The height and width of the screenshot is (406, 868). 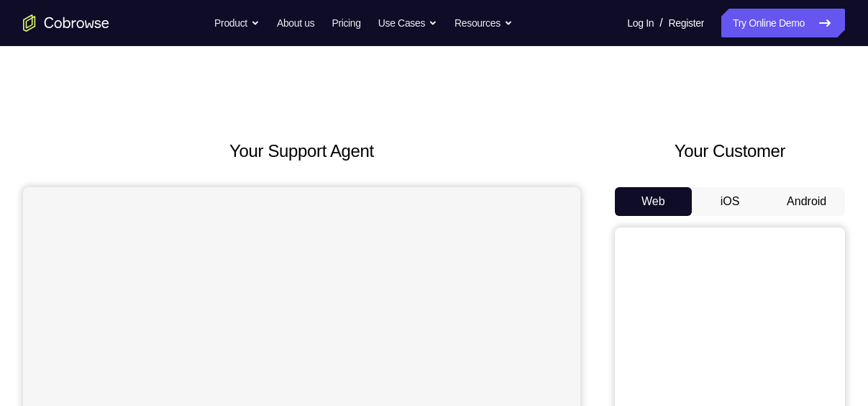 What do you see at coordinates (66, 23) in the screenshot?
I see `a: Go to the home page` at bounding box center [66, 23].